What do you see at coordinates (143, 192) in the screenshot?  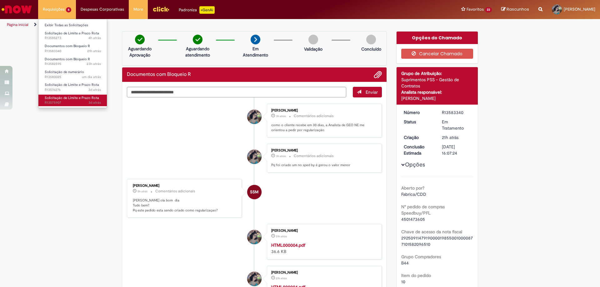 I see `time: 01/10/2025 09:33:00` at bounding box center [143, 192].